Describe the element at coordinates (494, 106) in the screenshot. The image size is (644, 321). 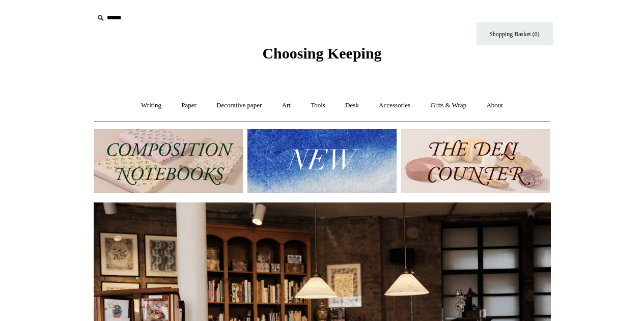
I see `a: About` at that location.